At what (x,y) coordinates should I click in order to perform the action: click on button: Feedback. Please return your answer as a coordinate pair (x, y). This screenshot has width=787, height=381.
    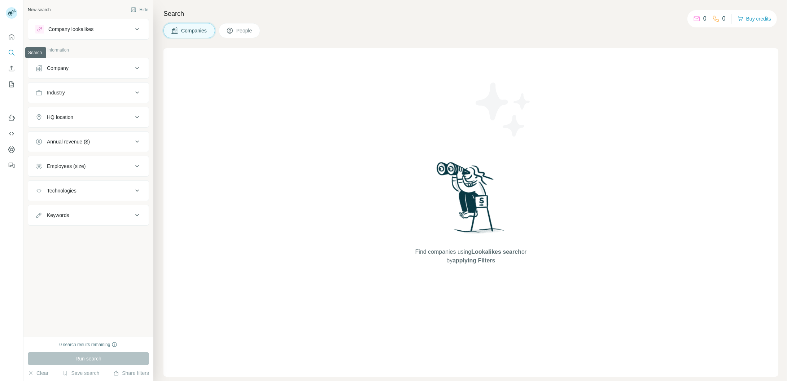
    Looking at the image, I should click on (12, 166).